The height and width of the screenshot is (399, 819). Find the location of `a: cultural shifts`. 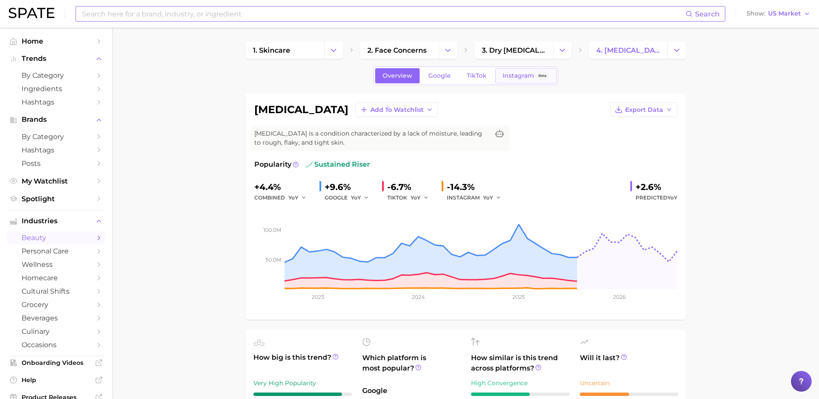

a: cultural shifts is located at coordinates (56, 291).